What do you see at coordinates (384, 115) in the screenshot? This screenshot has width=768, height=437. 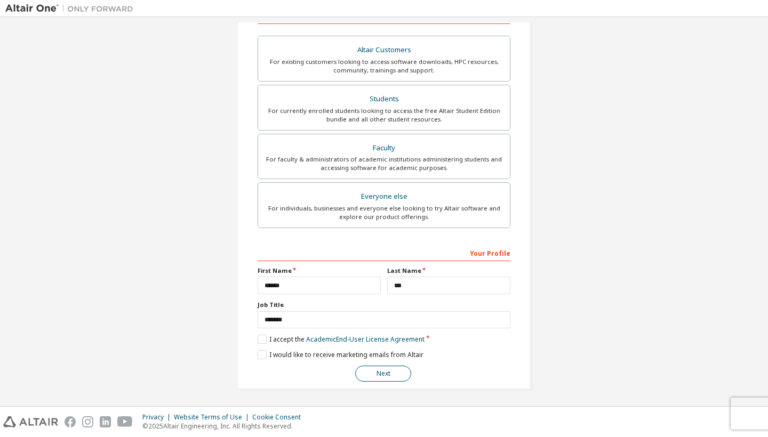 I see `div: For currently enrolled students looking to access the free Altair Student Edition bundle and all ...` at bounding box center [384, 115].